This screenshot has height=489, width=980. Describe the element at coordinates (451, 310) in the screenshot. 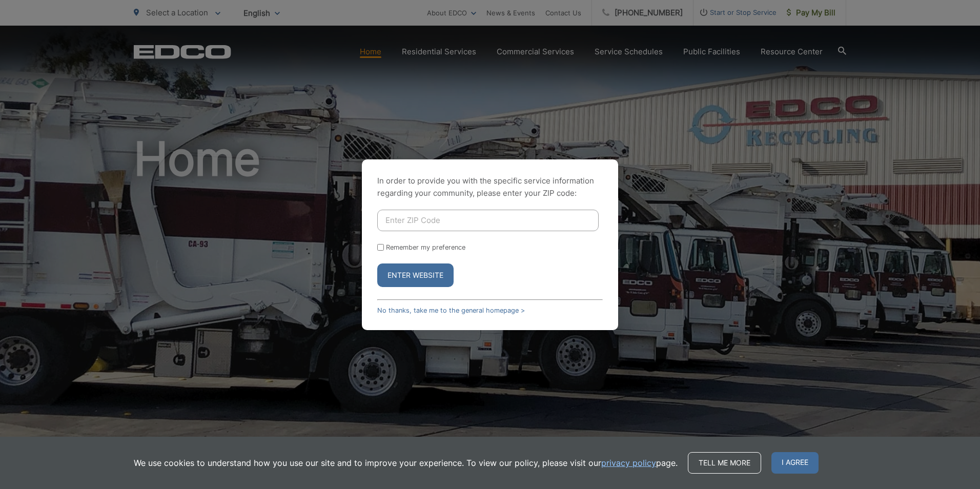

I see `a: No thanks, take me to the general homepage >` at that location.